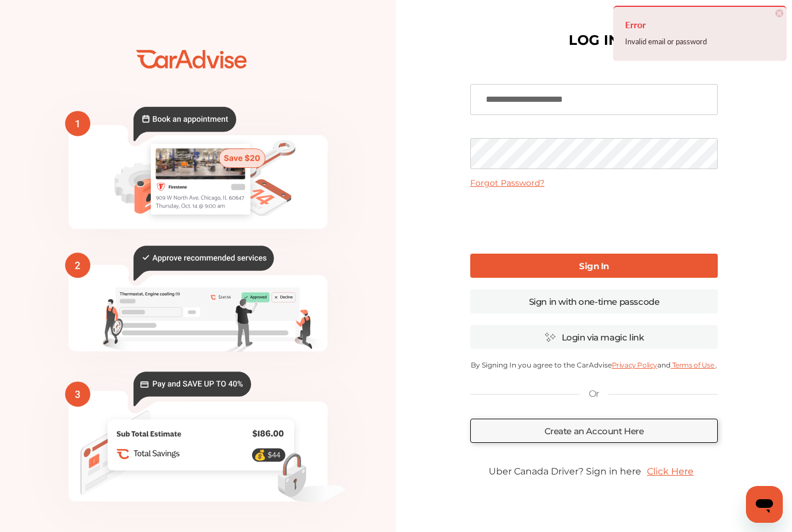 The width and height of the screenshot is (792, 532). I want to click on a: Sign In, so click(594, 266).